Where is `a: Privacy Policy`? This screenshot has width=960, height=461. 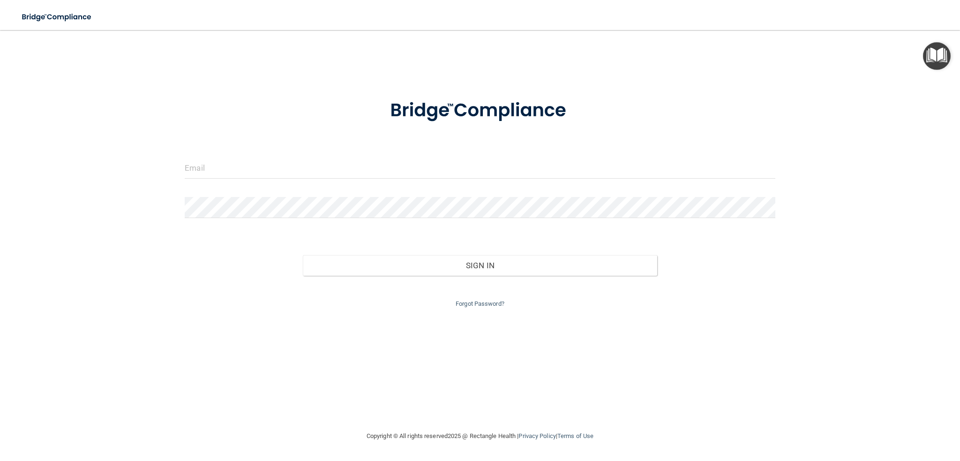
a: Privacy Policy is located at coordinates (537, 435).